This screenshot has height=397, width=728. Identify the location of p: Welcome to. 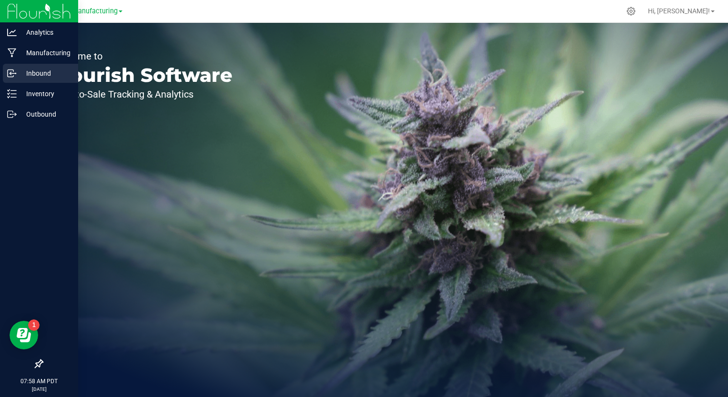
(142, 56).